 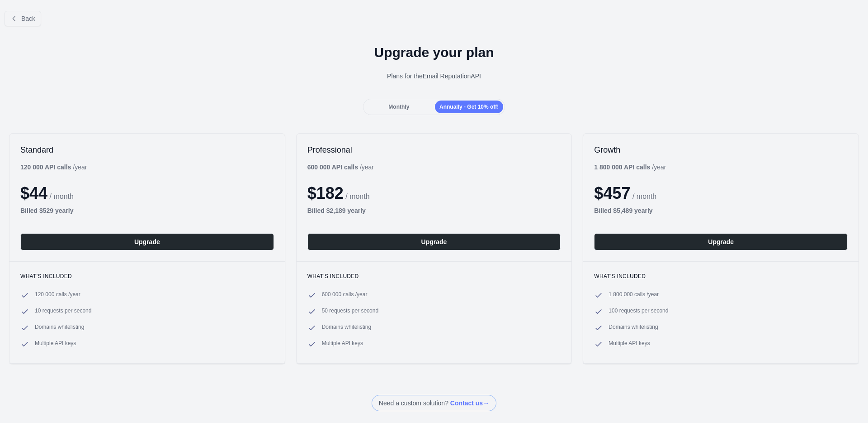 I want to click on span: $ 182, so click(x=326, y=193).